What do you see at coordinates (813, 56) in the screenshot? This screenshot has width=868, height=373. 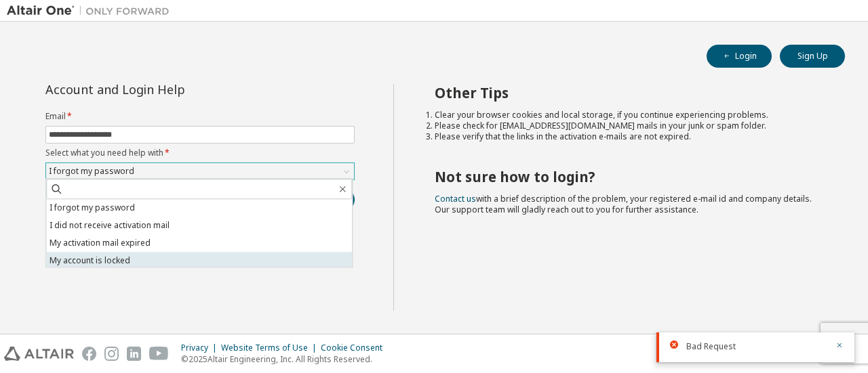 I see `button: Sign Up` at bounding box center [813, 56].